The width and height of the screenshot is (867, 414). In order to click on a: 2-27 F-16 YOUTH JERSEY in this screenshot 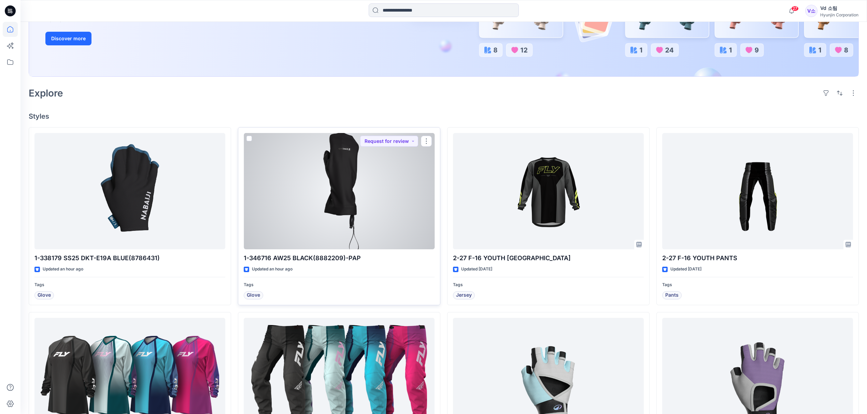, I will do `click(548, 191)`.